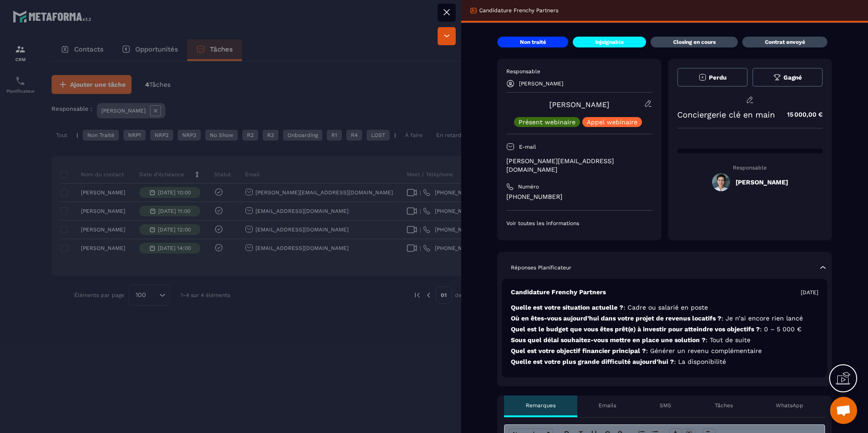 The height and width of the screenshot is (433, 868). What do you see at coordinates (787, 77) in the screenshot?
I see `button: Gagné` at bounding box center [787, 77].